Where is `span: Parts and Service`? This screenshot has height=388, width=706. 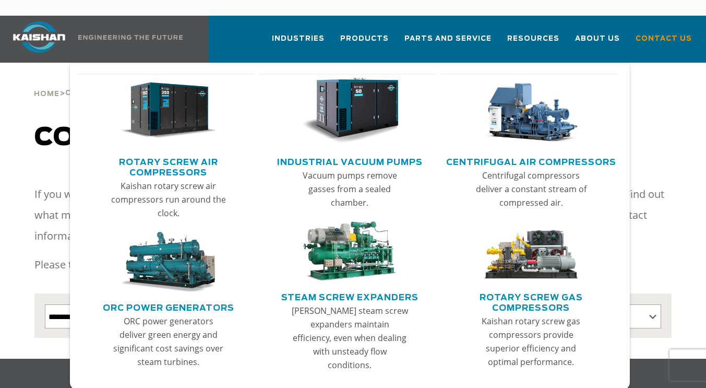 span: Parts and Service is located at coordinates (448, 39).